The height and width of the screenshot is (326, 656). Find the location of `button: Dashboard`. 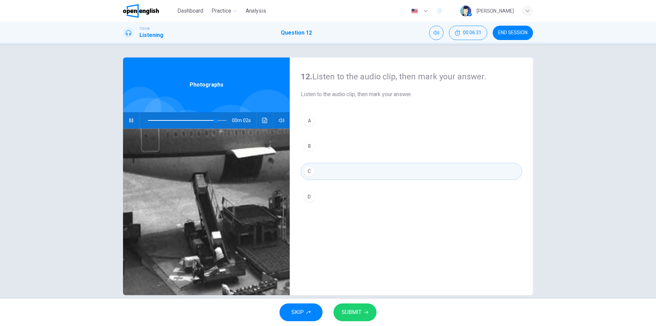

button: Dashboard is located at coordinates (190, 11).